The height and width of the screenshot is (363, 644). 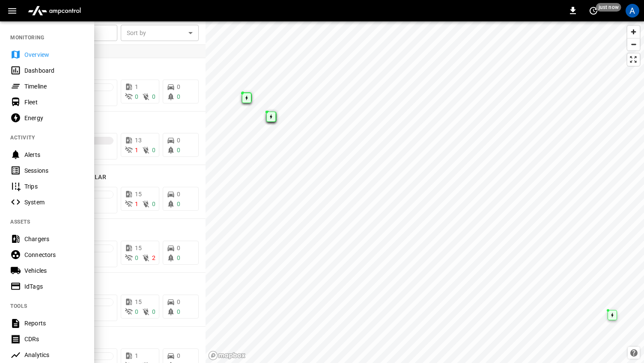 I want to click on img: ampcontrol.io logo, so click(x=54, y=11).